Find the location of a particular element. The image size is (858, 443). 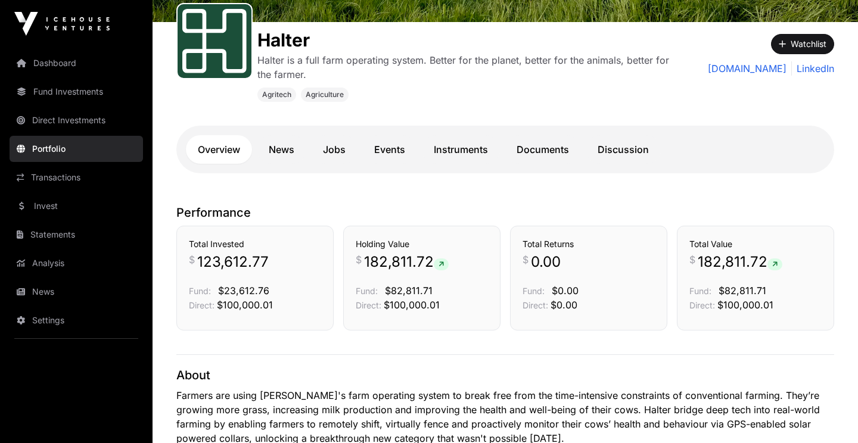

a: Overview is located at coordinates (219, 150).